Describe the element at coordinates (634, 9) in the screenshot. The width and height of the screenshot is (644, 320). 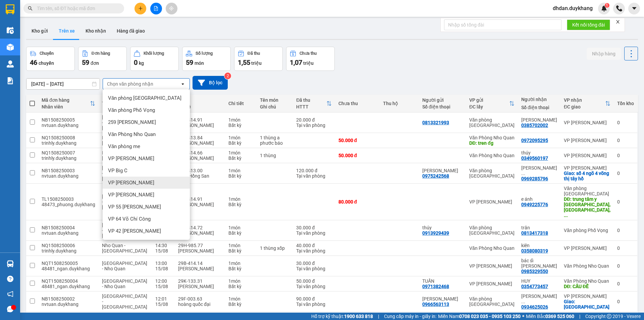
I see `span: caret-down` at that location.